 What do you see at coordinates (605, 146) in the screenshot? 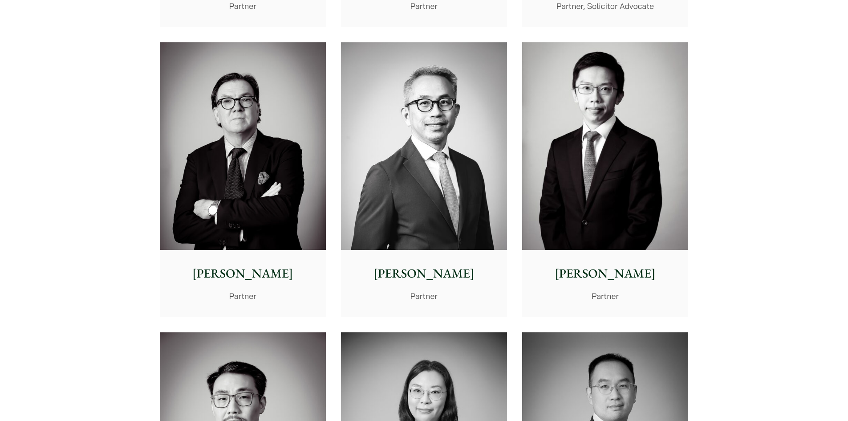
I see `img: Henry Ma photo` at bounding box center [605, 146].